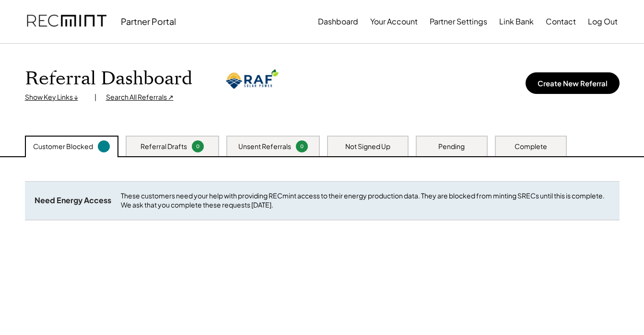  What do you see at coordinates (265, 147) in the screenshot?
I see `div: Unsent Referrals` at bounding box center [265, 147].